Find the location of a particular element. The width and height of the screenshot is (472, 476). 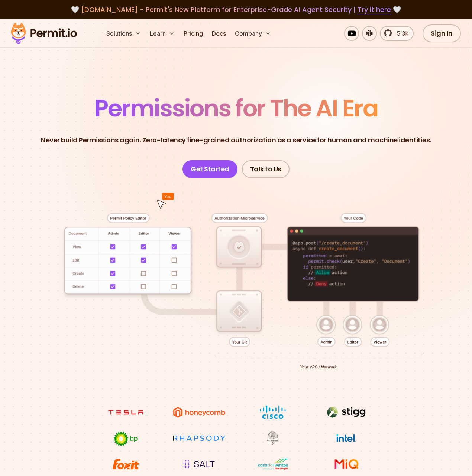

img: MIQ is located at coordinates (346, 464).